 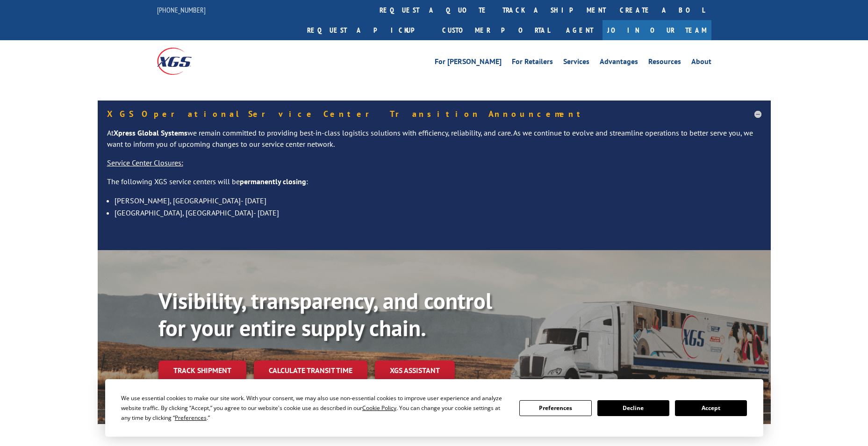 What do you see at coordinates (656, 30) in the screenshot?
I see `a: Join Our Team` at bounding box center [656, 30].